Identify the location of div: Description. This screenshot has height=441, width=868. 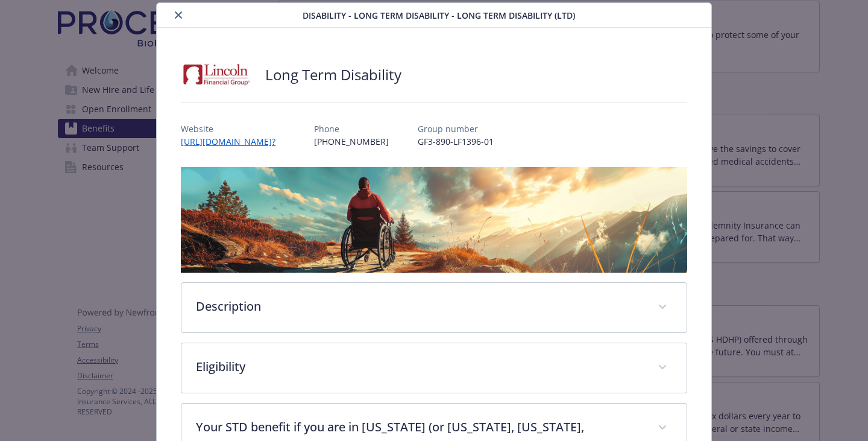
(434, 307).